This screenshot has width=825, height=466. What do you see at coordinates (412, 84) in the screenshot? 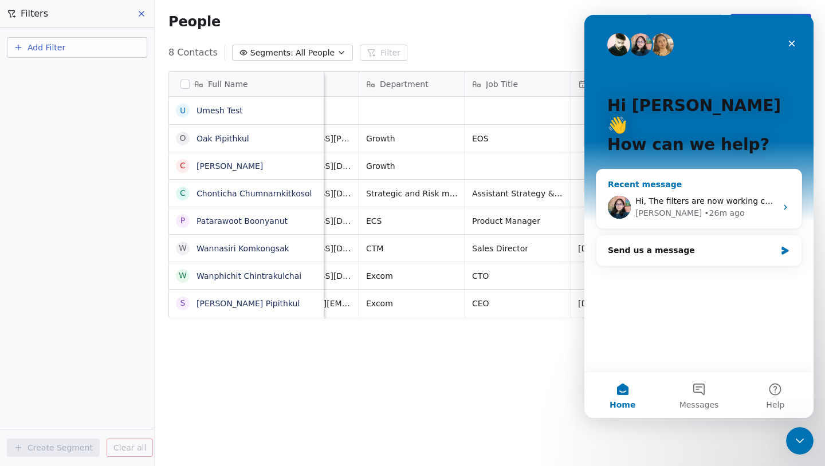
I see `div: Department` at bounding box center [412, 84].